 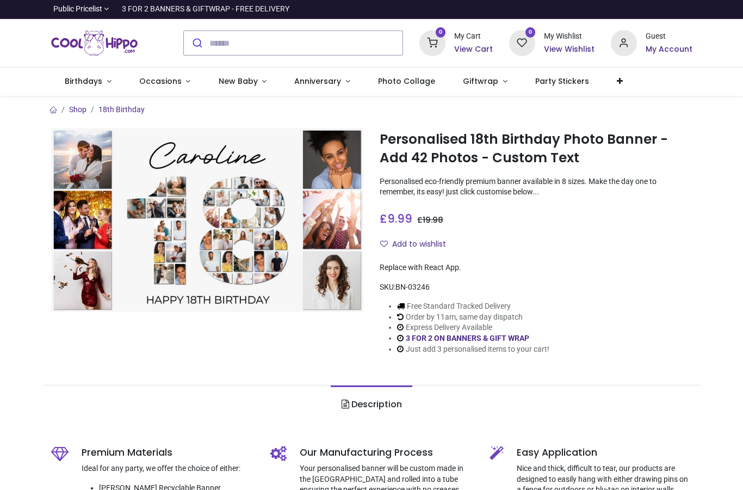 What do you see at coordinates (95, 43) in the screenshot?
I see `a: Logo of Cool Hippo` at bounding box center [95, 43].